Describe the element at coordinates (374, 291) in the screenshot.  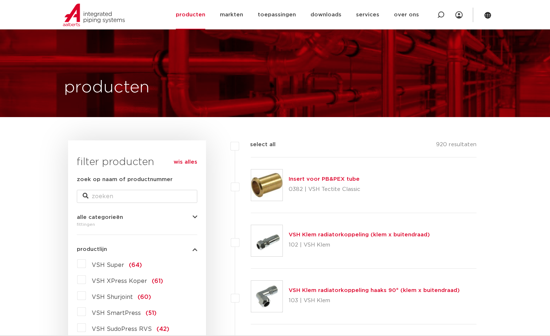
I see `a: VSH Klem radiatorkoppeling haaks 90° (klem x buitendraad)` at that location.